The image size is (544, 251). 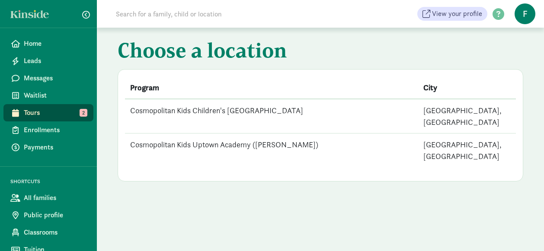 I want to click on span: Payments, so click(x=55, y=148).